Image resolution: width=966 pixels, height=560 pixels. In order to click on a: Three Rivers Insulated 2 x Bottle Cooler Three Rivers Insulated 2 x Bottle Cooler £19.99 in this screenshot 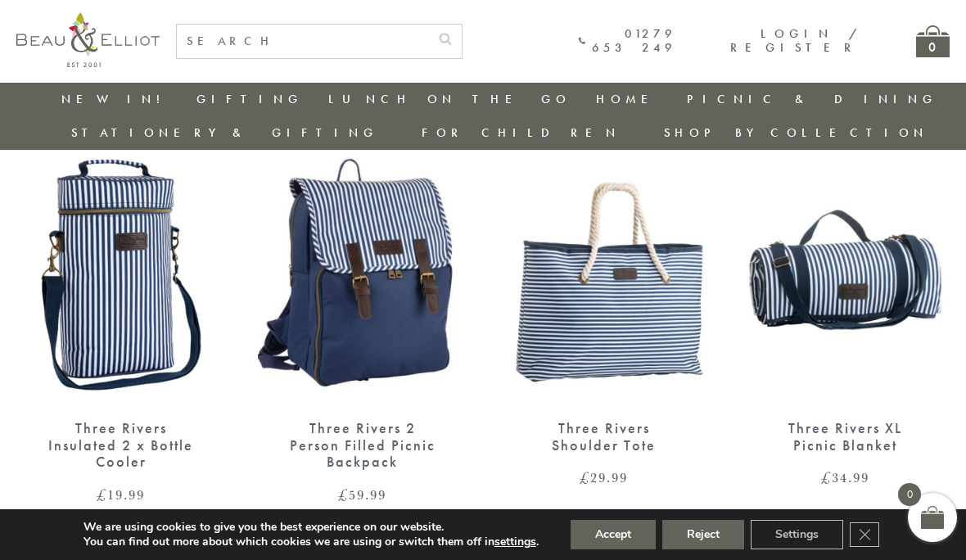, I will do `click(121, 318)`.